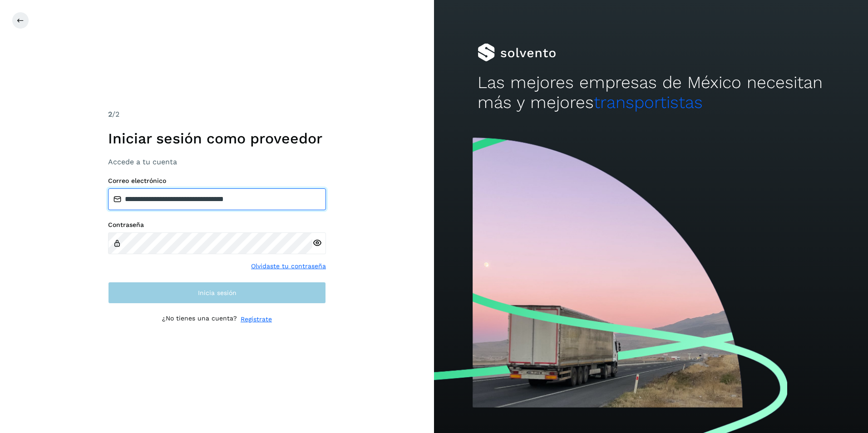  I want to click on span: Inicia sesión, so click(217, 293).